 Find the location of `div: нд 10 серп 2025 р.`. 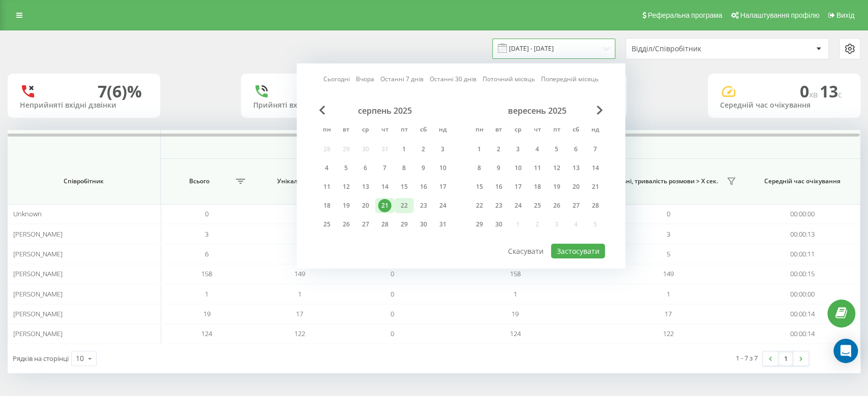

div: нд 10 серп 2025 р. is located at coordinates (443, 168).